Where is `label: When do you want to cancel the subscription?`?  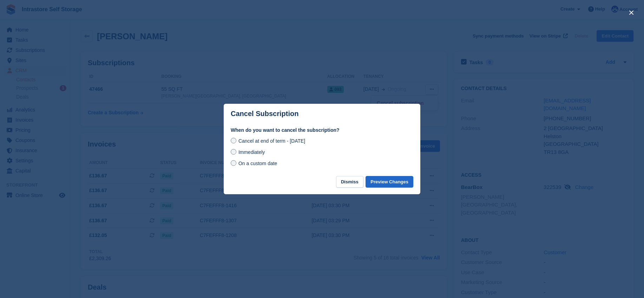 label: When do you want to cancel the subscription? is located at coordinates (322, 130).